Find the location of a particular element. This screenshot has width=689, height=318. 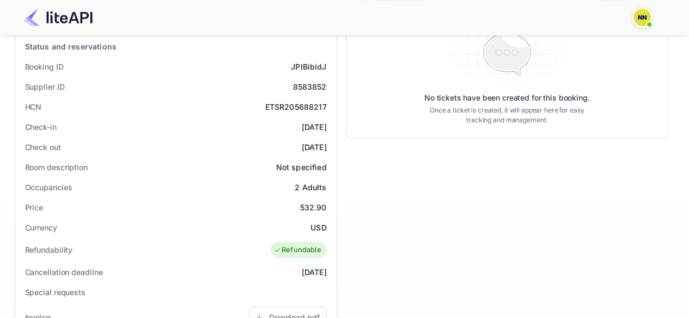

div: Currency is located at coordinates (41, 228).